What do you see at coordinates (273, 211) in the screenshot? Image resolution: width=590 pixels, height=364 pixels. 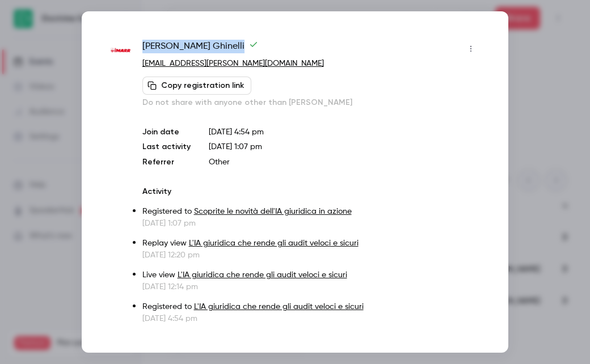 I see `a: Scoprite le novità dell'IA giuridica in azione` at bounding box center [273, 211].